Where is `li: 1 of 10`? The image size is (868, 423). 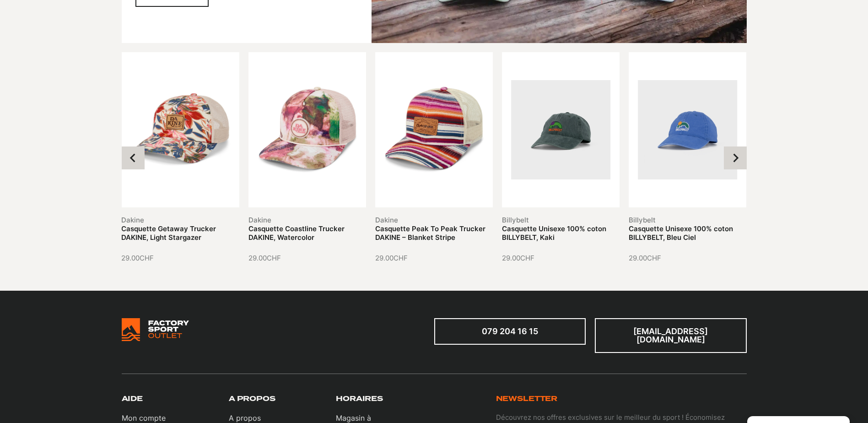 li: 1 of 10 is located at coordinates (180, 158).